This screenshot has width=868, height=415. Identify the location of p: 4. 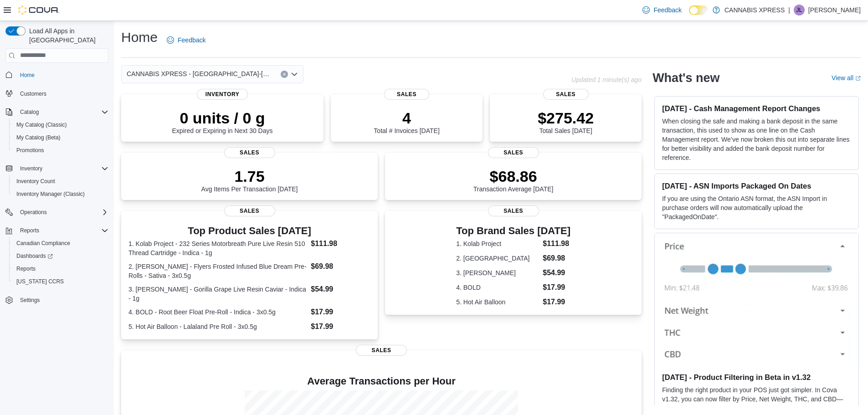
(407, 119).